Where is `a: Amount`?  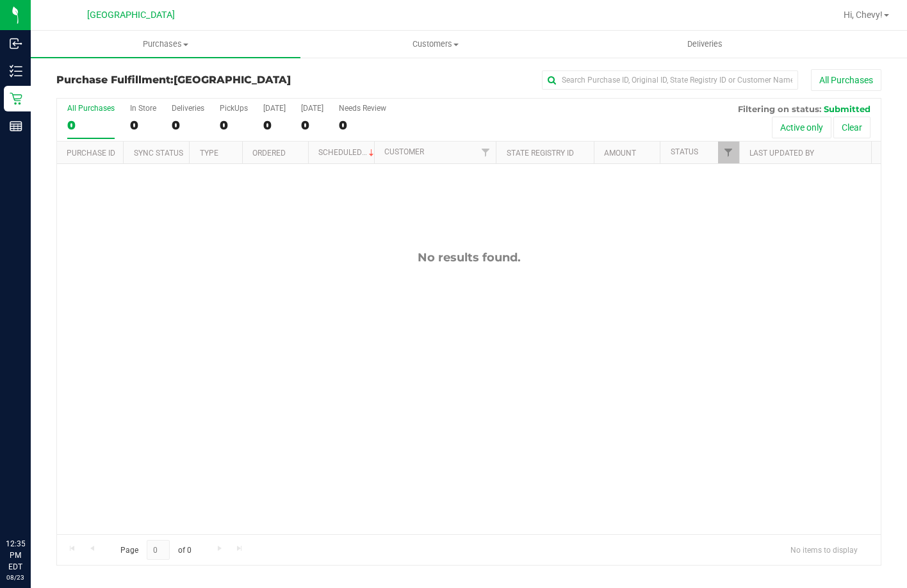
a: Amount is located at coordinates (620, 153).